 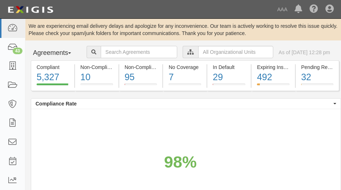 What do you see at coordinates (282, 9) in the screenshot?
I see `a: AAA` at bounding box center [282, 9].